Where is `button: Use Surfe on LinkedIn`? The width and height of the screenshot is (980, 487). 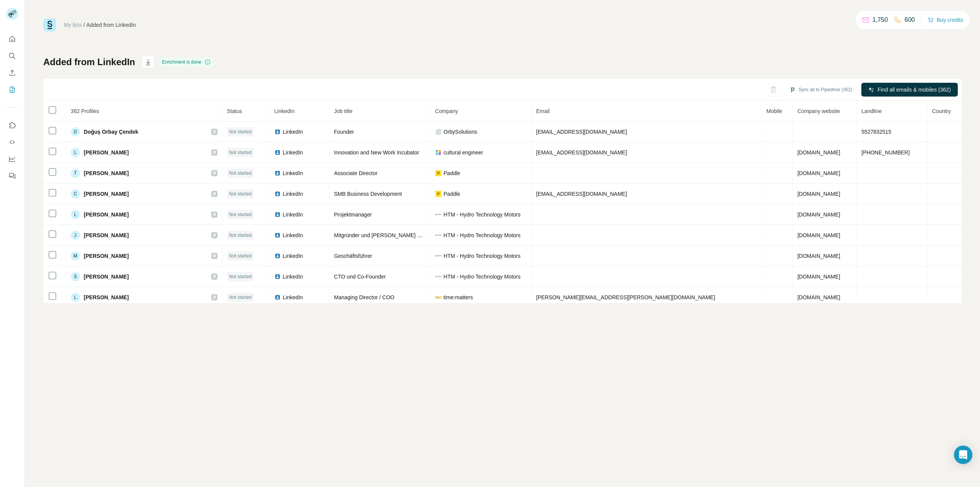 button: Use Surfe on LinkedIn is located at coordinates (12, 125).